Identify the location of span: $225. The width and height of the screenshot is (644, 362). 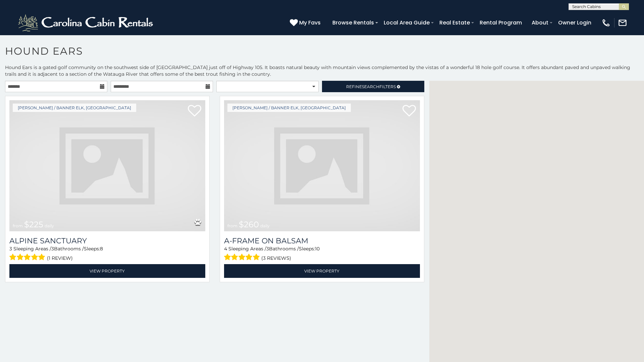
(34, 224).